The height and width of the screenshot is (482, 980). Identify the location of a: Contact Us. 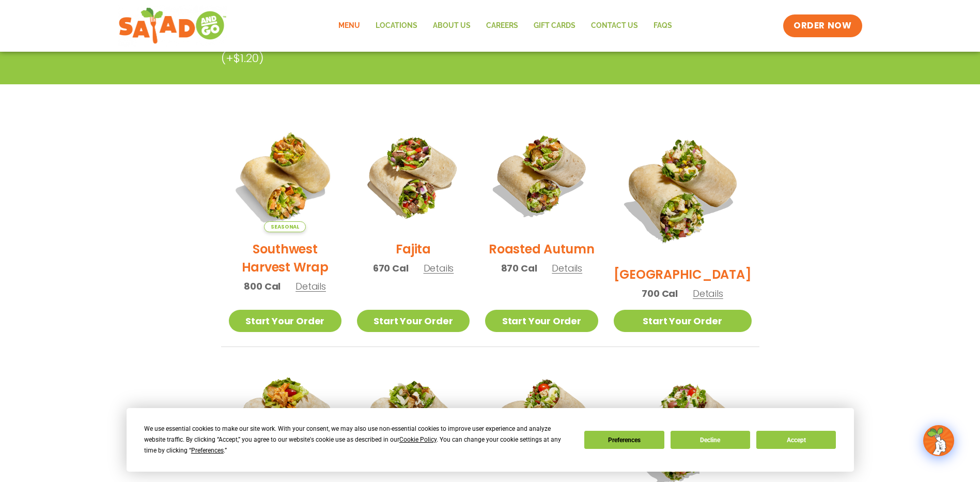
(615, 26).